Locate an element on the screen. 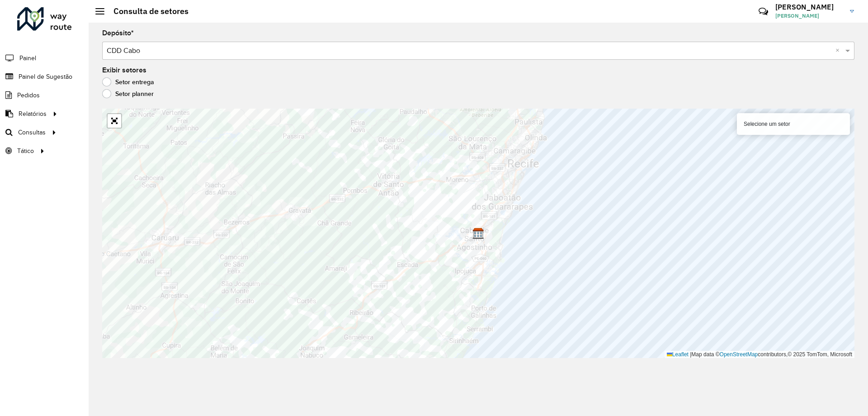 This screenshot has width=868, height=416. div: Map data © contributors,© 2025 TomTom, Microsoft is located at coordinates (759, 355).